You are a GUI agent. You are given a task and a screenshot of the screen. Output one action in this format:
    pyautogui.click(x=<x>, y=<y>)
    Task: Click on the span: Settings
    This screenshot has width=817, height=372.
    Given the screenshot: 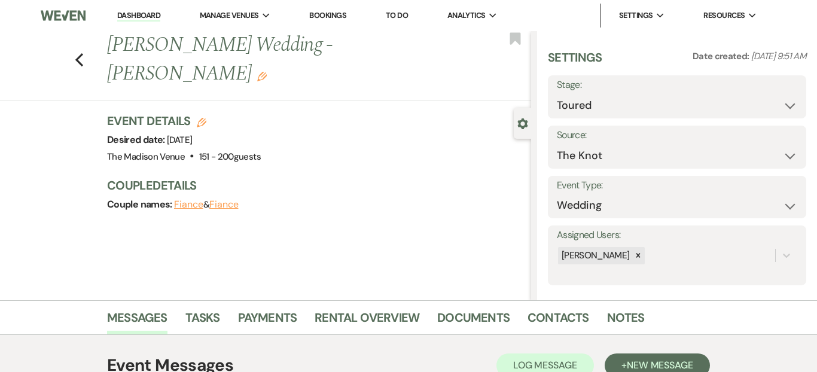 What is the action you would take?
    pyautogui.click(x=636, y=16)
    